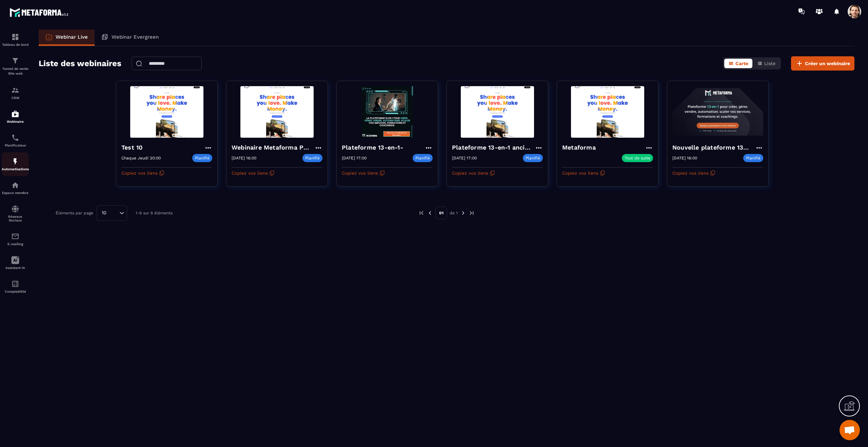  I want to click on span: 10, so click(104, 213).